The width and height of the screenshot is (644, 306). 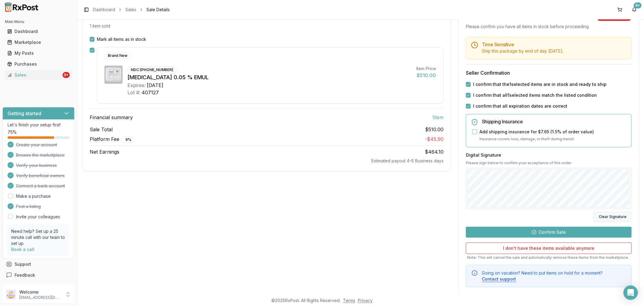 What do you see at coordinates (38, 217) in the screenshot?
I see `a: Invite your colleagues` at bounding box center [38, 217].